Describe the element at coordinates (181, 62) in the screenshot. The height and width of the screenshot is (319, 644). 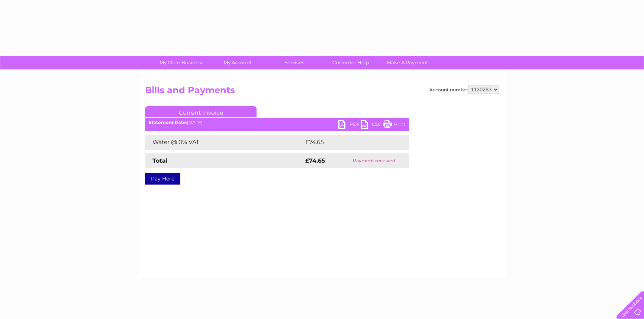
I see `a: My Clear Business` at that location.